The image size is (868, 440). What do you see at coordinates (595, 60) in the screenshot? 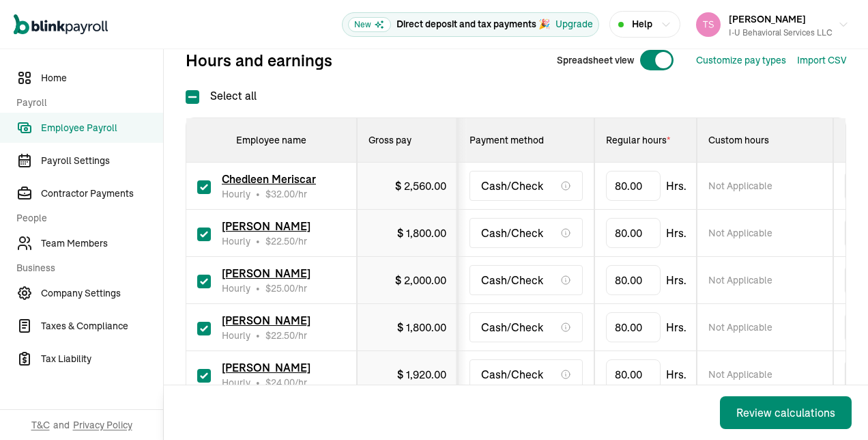
I see `span: Spreadsheet view` at bounding box center [595, 60].